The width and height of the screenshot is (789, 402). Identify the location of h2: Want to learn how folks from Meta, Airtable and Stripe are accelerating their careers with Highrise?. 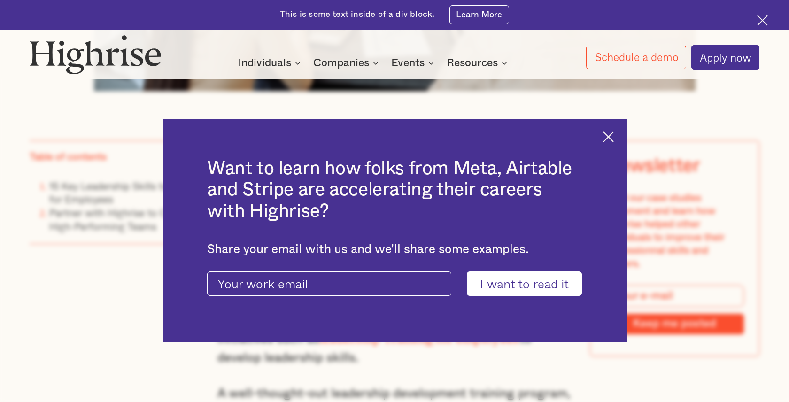
(395, 190).